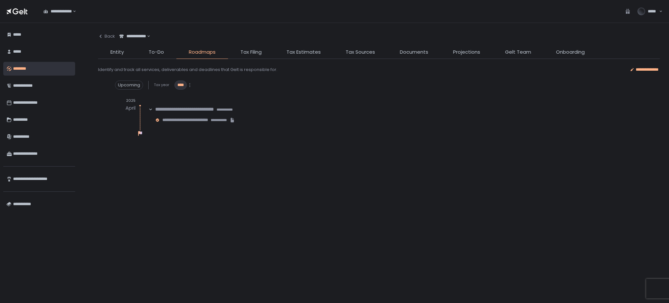 The height and width of the screenshot is (303, 669). I want to click on span: Roadmaps, so click(202, 52).